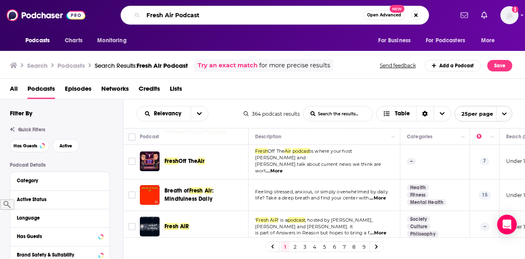  I want to click on a: Breath ofFreshAir: Mindfulness Daily, so click(205, 195).